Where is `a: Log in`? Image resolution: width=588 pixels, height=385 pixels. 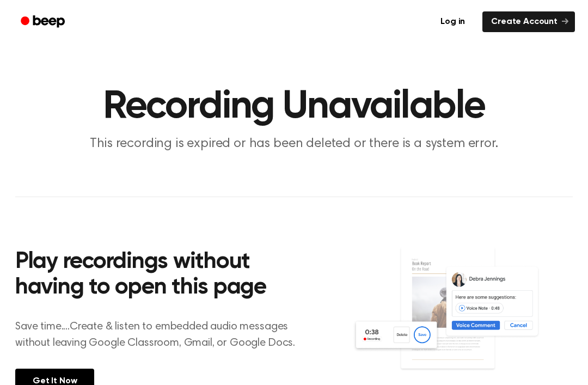 a: Log in is located at coordinates (452, 22).